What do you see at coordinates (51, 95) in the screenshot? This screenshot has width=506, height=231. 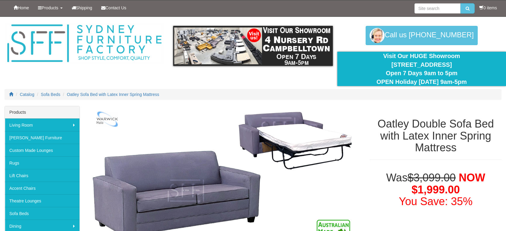 I see `span: Sofa Beds` at bounding box center [51, 95].